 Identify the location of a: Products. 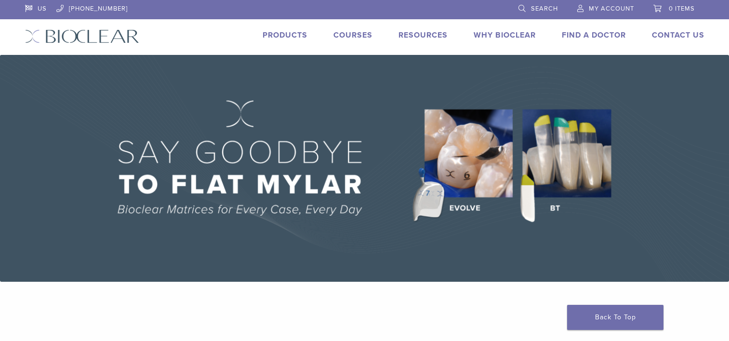
(285, 35).